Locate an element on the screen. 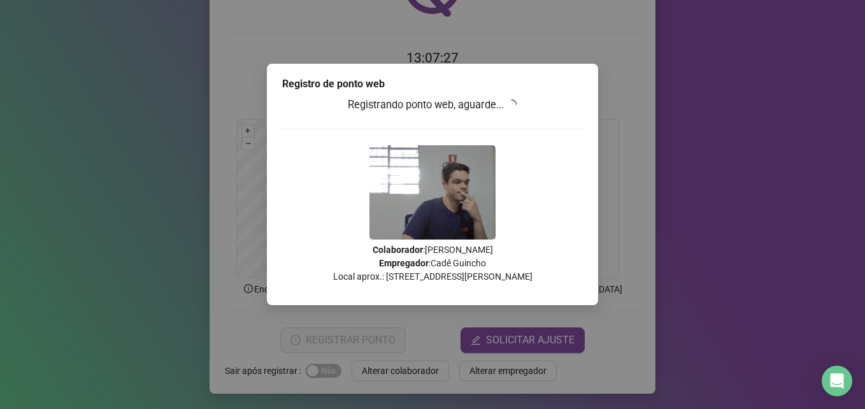 Image resolution: width=865 pixels, height=409 pixels. strong: Colaborador is located at coordinates (398, 250).